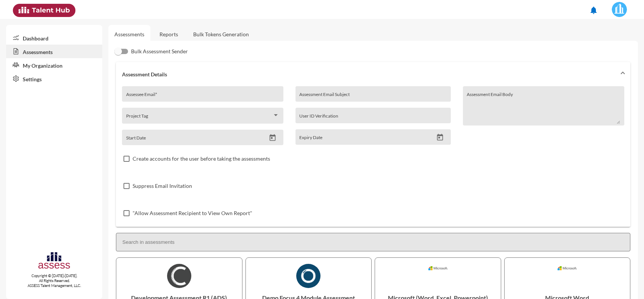 This screenshot has width=644, height=299. I want to click on img: assesscompany-logo.png, so click(54, 262).